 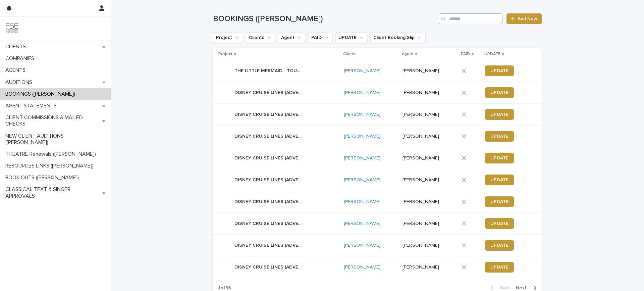 I want to click on button: Project, so click(x=228, y=37).